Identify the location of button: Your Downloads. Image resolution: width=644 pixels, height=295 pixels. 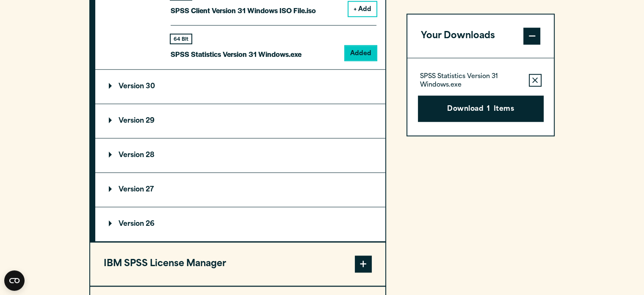
(480, 36).